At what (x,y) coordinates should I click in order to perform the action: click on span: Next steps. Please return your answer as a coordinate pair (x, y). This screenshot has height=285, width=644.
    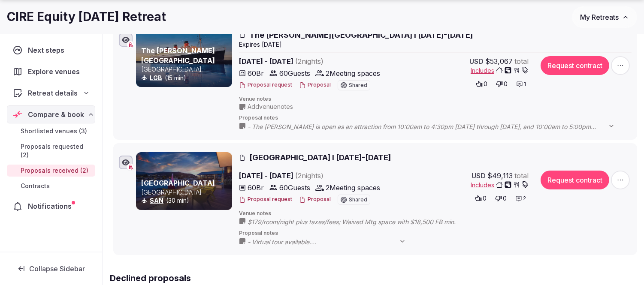
    Looking at the image, I should click on (47, 50).